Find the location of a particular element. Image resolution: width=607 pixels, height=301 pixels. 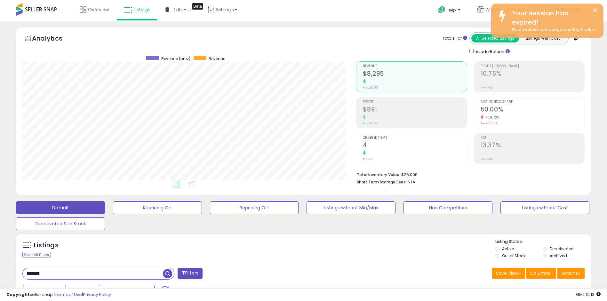

p: Listing States: is located at coordinates (543, 242).